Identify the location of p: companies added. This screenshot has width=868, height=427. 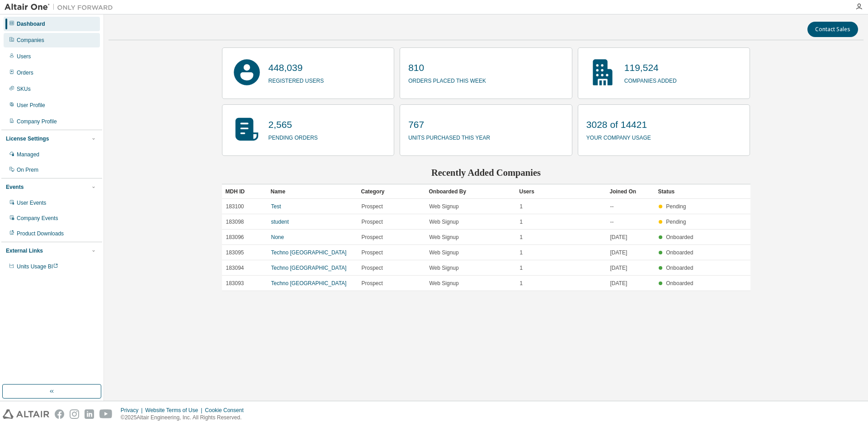
(651, 79).